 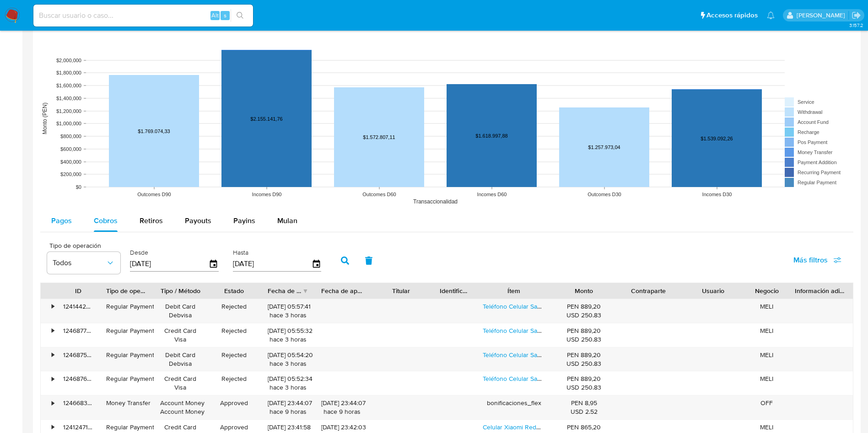 What do you see at coordinates (822, 15) in the screenshot?
I see `p: antonio.rossel@mercadolibre.com` at bounding box center [822, 15].